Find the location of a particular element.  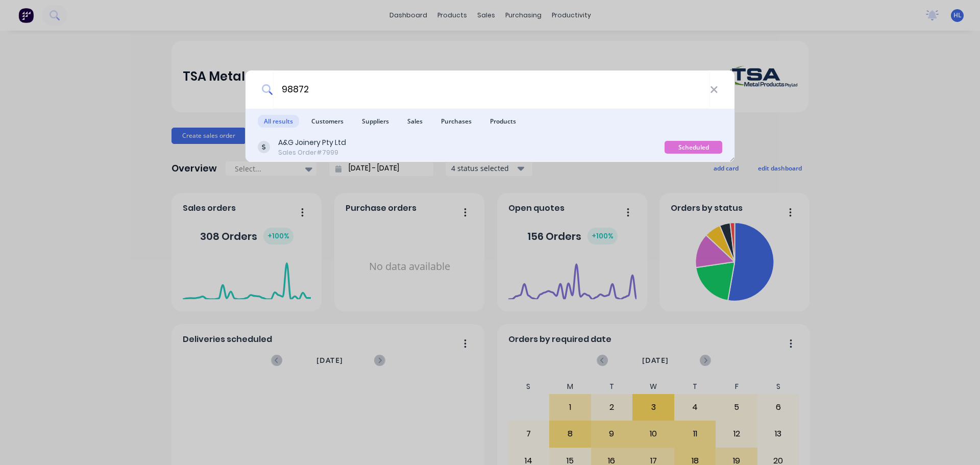

span: All results is located at coordinates (278, 121).